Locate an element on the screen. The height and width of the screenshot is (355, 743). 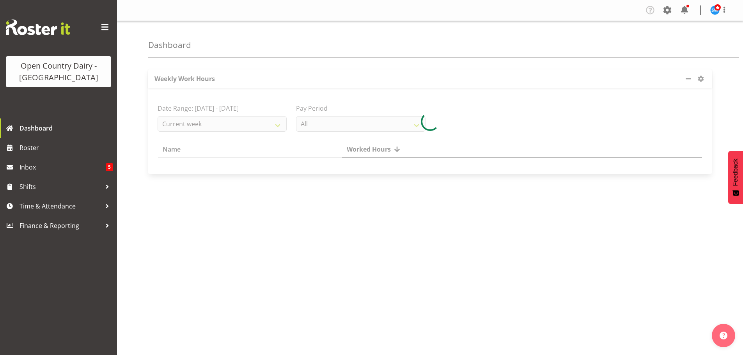
img: steve-webb7510.jpg is located at coordinates (715, 10).